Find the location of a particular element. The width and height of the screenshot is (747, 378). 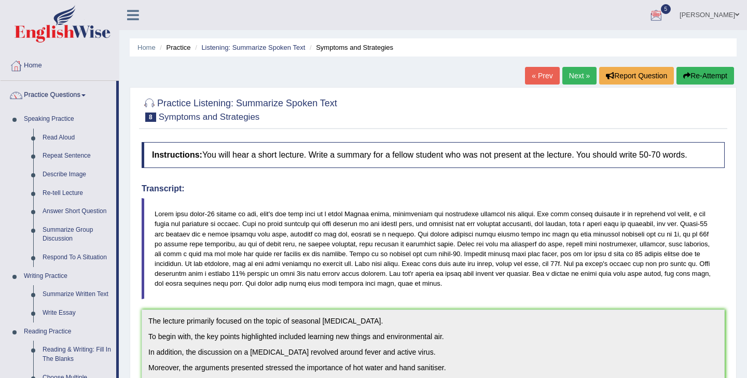

h2: Practice Listening: Summarize Spoken Text is located at coordinates (239, 109).